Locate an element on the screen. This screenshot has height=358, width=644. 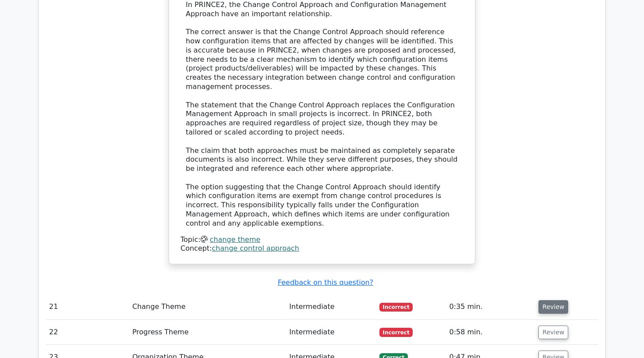
td: 21 is located at coordinates (87, 306).